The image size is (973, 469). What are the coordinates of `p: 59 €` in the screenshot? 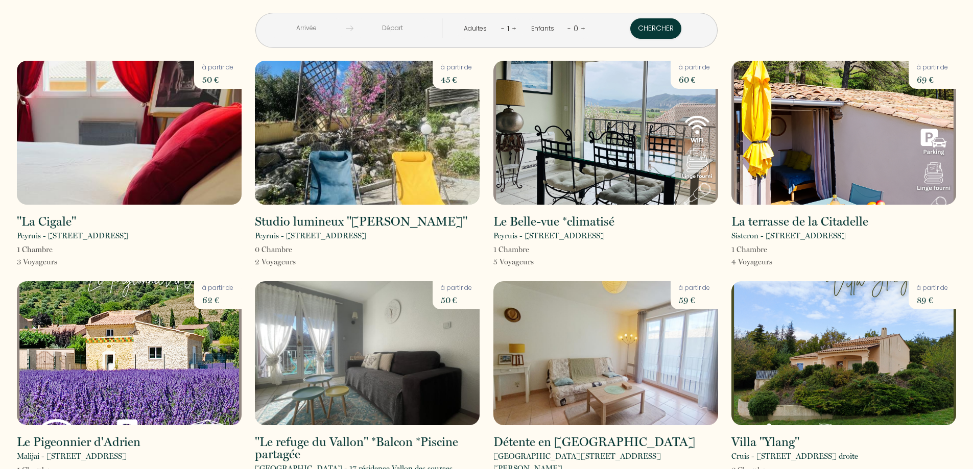 It's located at (694, 300).